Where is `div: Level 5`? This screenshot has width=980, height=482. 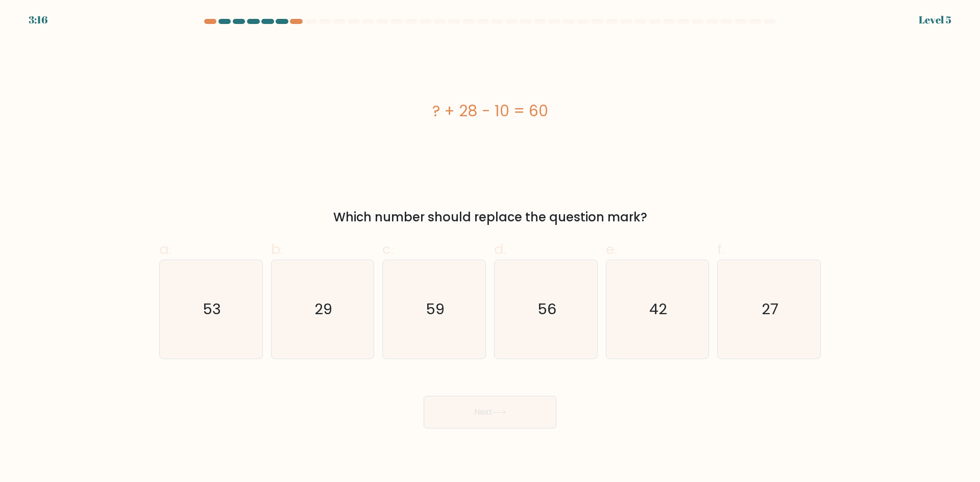 div: Level 5 is located at coordinates (935, 20).